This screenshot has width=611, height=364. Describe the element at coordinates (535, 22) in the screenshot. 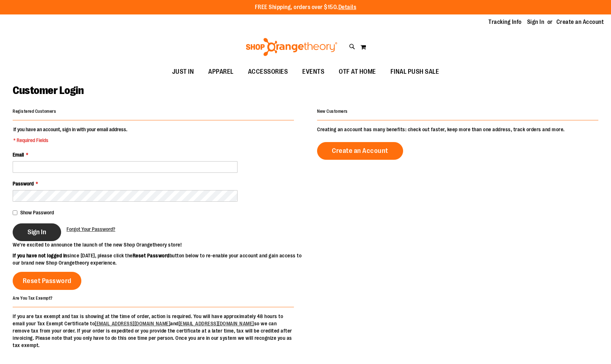

I see `a: Sign In` at that location.